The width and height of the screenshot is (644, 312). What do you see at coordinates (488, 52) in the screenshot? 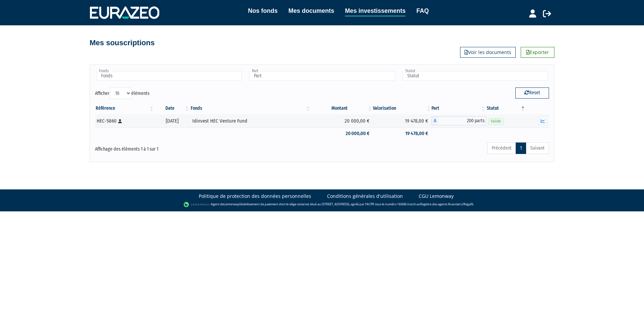
I see `a: Voir les documents` at bounding box center [488, 52].